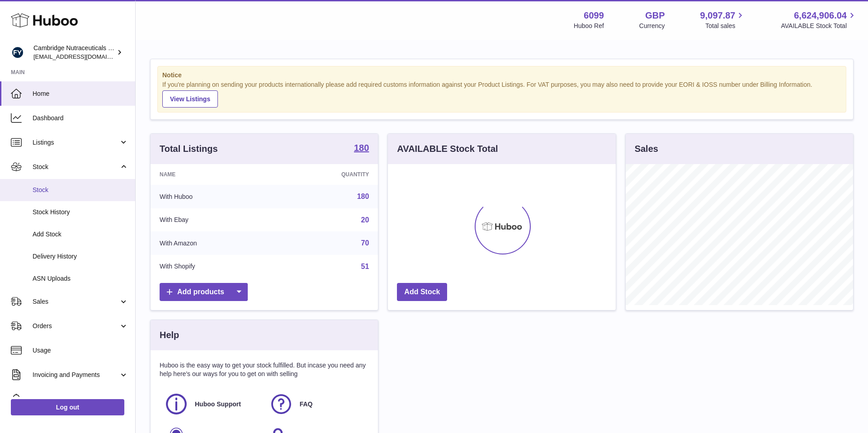 This screenshot has width=868, height=433. I want to click on span: AVAILABLE Stock Total, so click(819, 26).